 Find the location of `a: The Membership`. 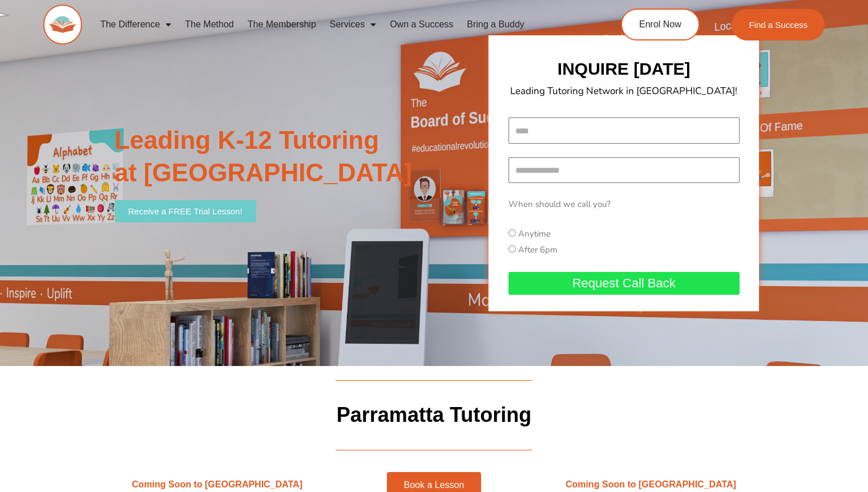

a: The Membership is located at coordinates (282, 25).